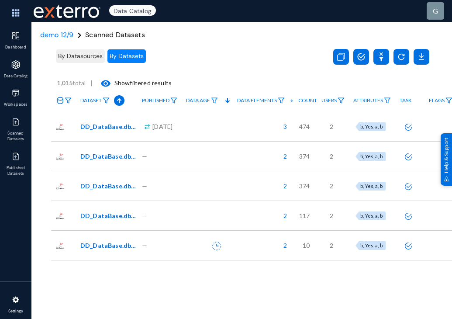  Describe the element at coordinates (446, 159) in the screenshot. I see `div: Help & Support` at that location.